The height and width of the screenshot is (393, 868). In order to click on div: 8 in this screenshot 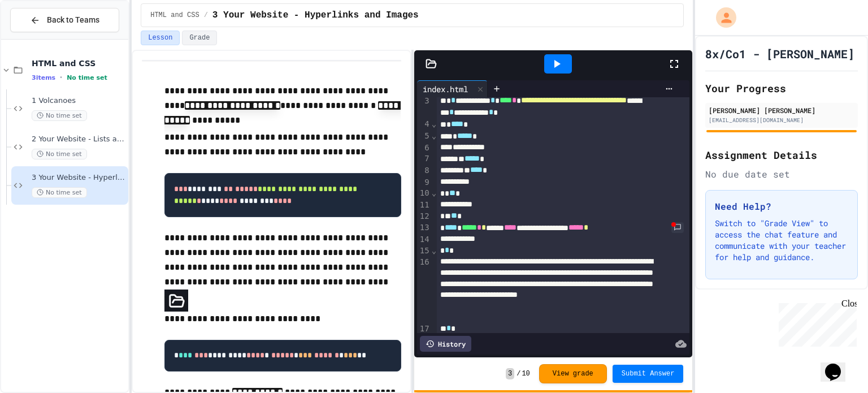, I will do `click(424, 170)`.